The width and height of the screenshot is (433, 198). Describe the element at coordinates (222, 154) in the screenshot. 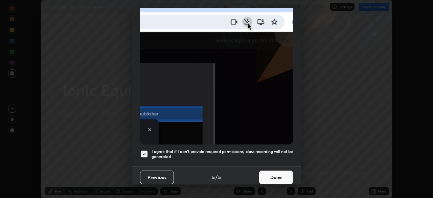

I see `h5: I agree that if I don't provide required permissions, class recording will not be generated` at that location.